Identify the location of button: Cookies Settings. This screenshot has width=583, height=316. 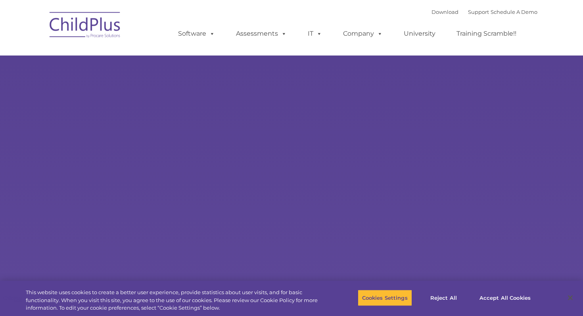
(385, 298).